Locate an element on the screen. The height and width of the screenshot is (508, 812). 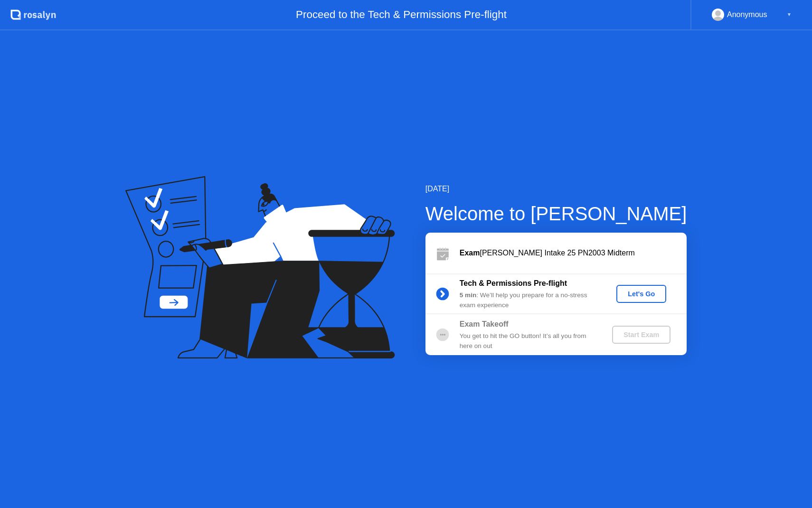
button: Start Exam is located at coordinates (641, 335).